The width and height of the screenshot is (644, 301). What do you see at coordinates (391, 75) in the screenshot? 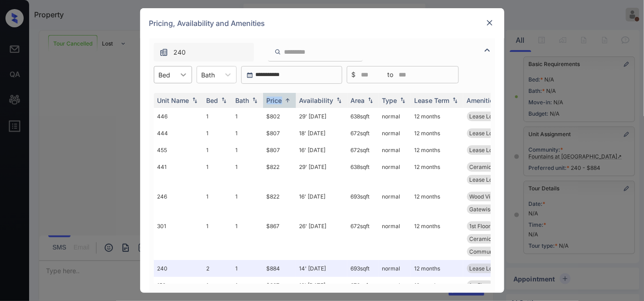
I see `span: to` at bounding box center [391, 75].